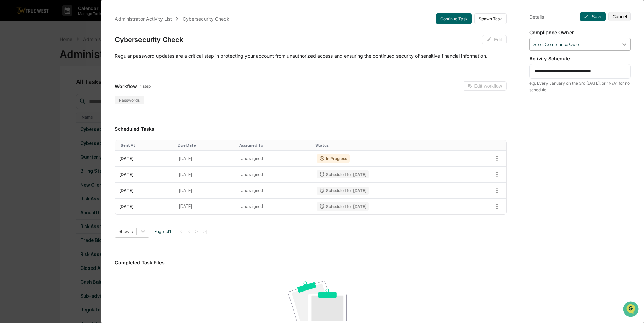 The width and height of the screenshot is (644, 323). I want to click on a: 🗄️Attestations, so click(66, 89).